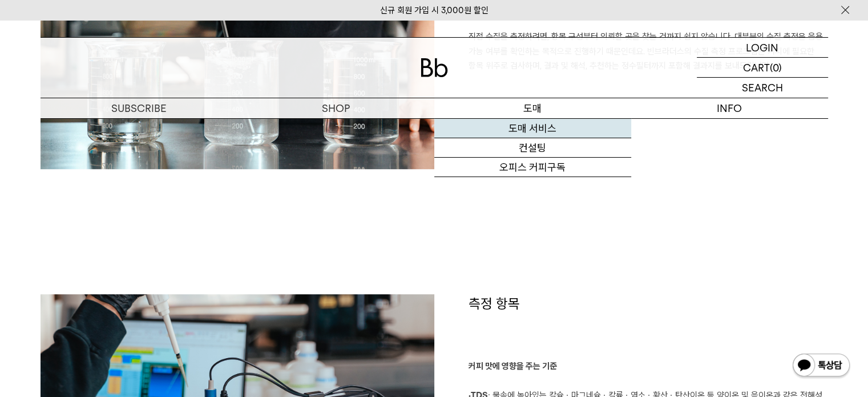 The image size is (868, 397). I want to click on img: 로고, so click(434, 67).